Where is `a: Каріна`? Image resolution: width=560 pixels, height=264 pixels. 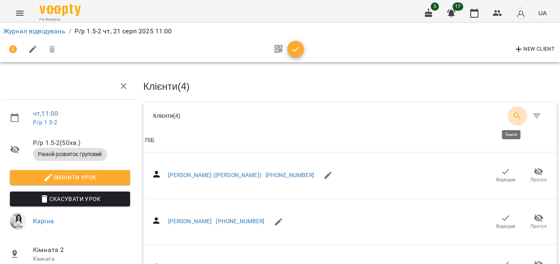 a: Каріна is located at coordinates (43, 221).